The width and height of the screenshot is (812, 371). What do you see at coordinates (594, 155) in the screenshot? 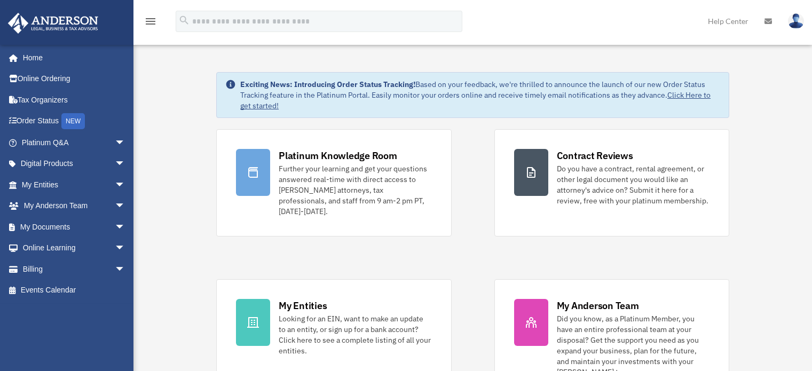
I see `div: Contract Reviews` at bounding box center [594, 155].